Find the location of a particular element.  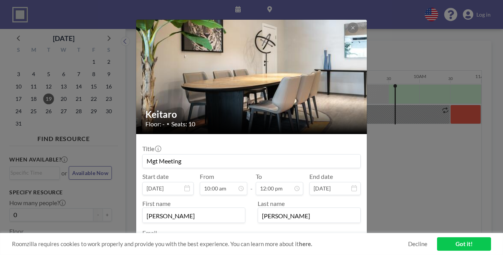

label: Email is located at coordinates (150, 232).